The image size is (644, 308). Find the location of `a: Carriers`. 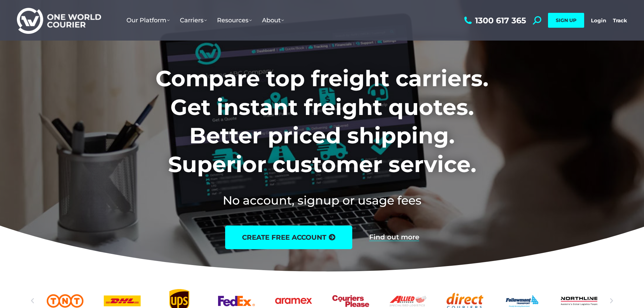

a: Carriers is located at coordinates (193, 20).